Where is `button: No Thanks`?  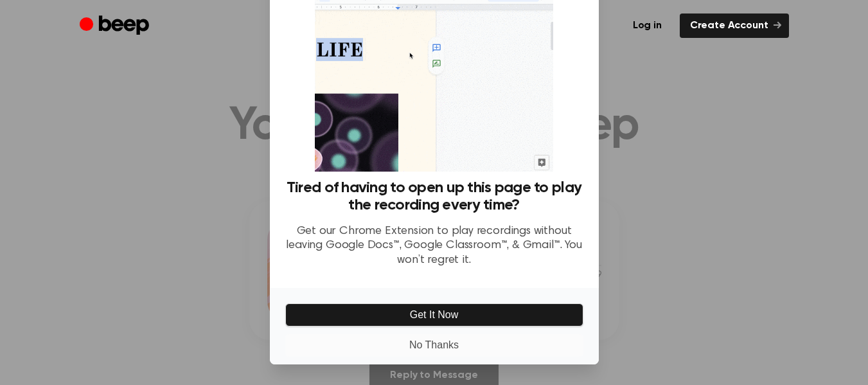 button: No Thanks is located at coordinates (434, 345).